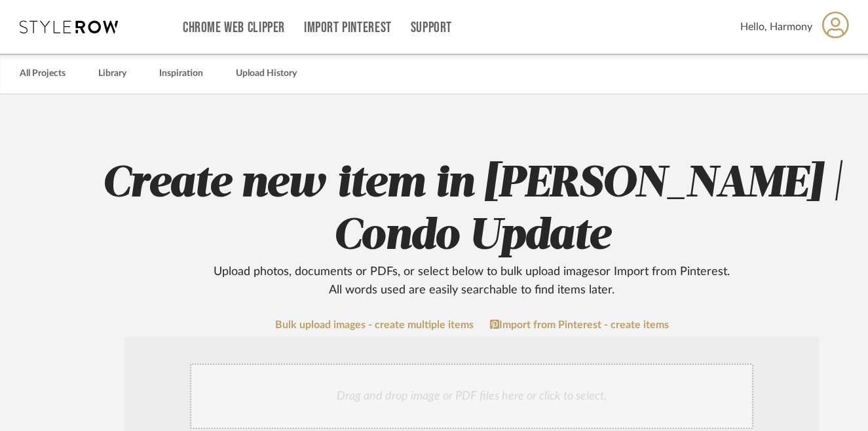  What do you see at coordinates (776, 27) in the screenshot?
I see `span: Hello, Harmony` at bounding box center [776, 27].